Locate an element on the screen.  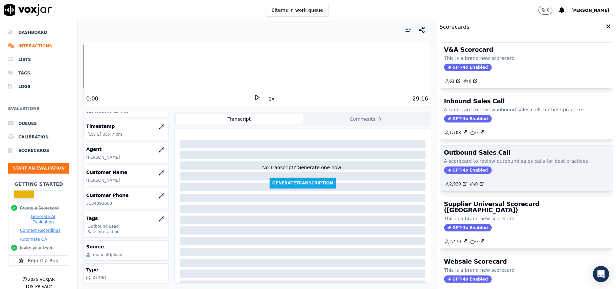
button: Create a Scorecard is located at coordinates (39, 208).